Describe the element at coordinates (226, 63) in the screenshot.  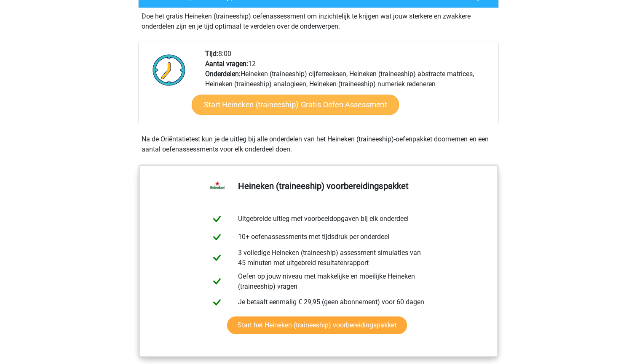
I see `b: Aantal vragen:` at that location.